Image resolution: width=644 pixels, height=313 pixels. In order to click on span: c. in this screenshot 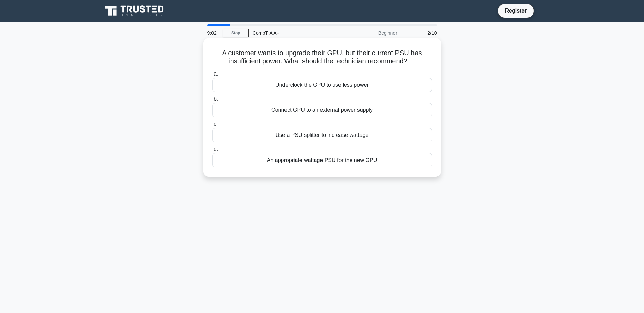, I will do `click(216, 124)`.